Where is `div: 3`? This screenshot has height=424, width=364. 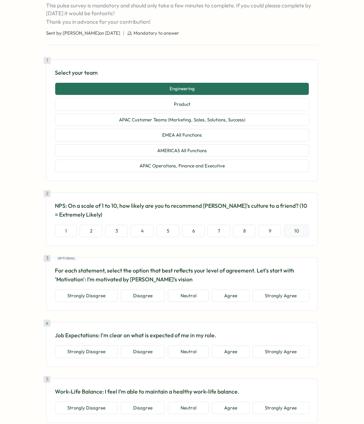 div: 3 is located at coordinates (47, 259).